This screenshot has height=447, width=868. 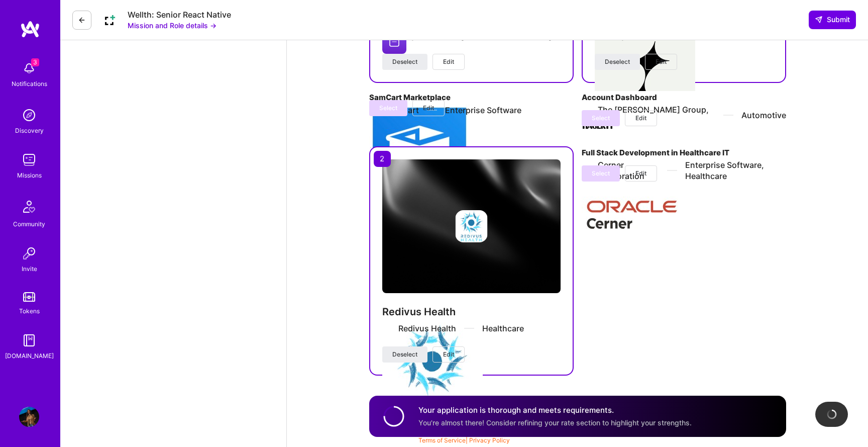 What do you see at coordinates (832, 19) in the screenshot?
I see `span: Submit` at bounding box center [832, 19].